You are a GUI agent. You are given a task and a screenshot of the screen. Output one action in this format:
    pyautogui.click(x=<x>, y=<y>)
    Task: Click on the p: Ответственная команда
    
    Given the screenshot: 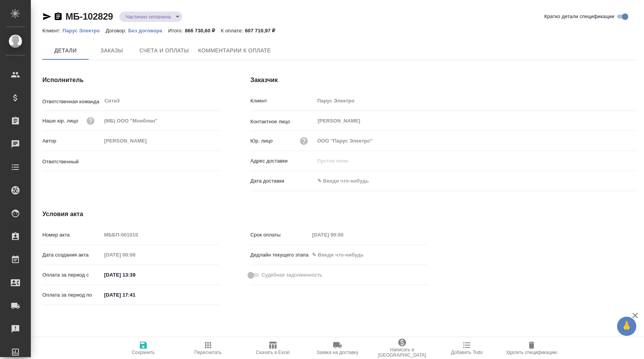 What is the action you would take?
    pyautogui.click(x=72, y=102)
    